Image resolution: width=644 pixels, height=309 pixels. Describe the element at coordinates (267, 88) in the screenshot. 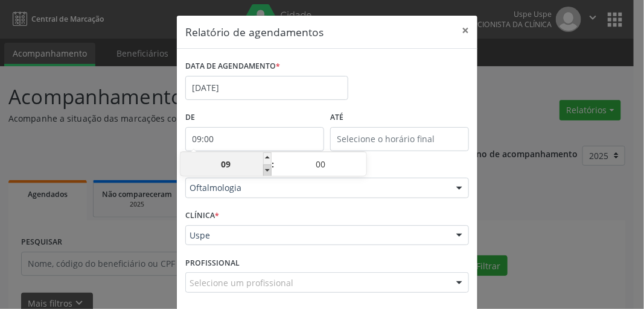

I see `input: Selecione uma data ou intervalo` at that location.